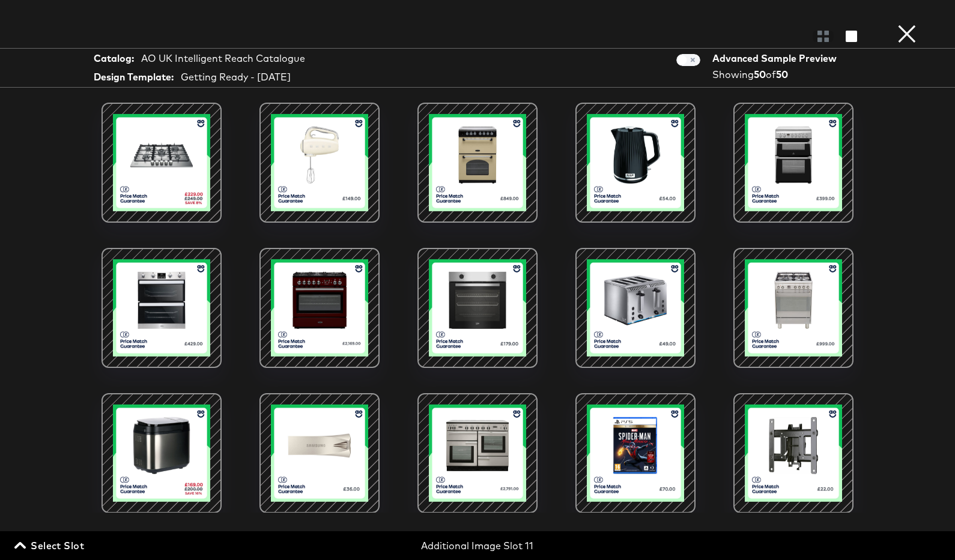 Image resolution: width=955 pixels, height=560 pixels. Describe the element at coordinates (776, 74) in the screenshot. I see `div: Showing of` at that location.